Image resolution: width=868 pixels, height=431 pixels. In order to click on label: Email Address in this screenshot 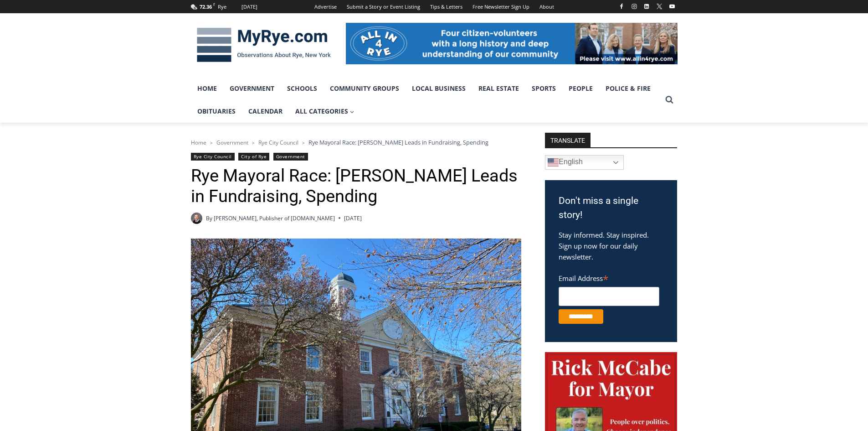, I will do `click(608, 277)`.